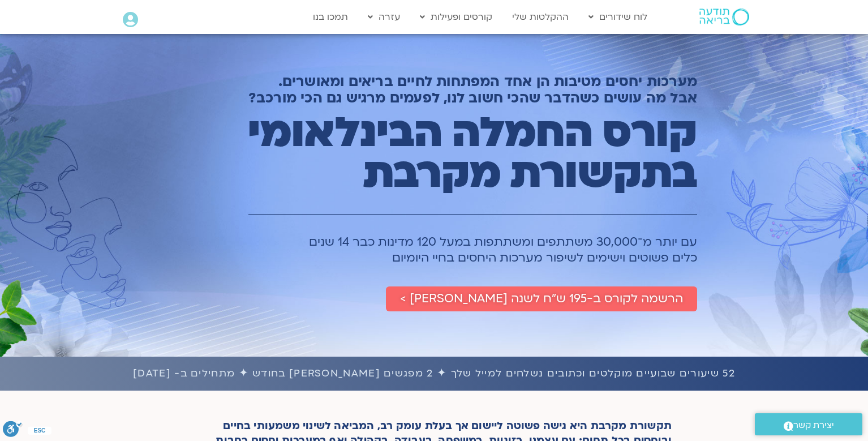  Describe the element at coordinates (724, 17) in the screenshot. I see `img: תודעה בריאה` at that location.